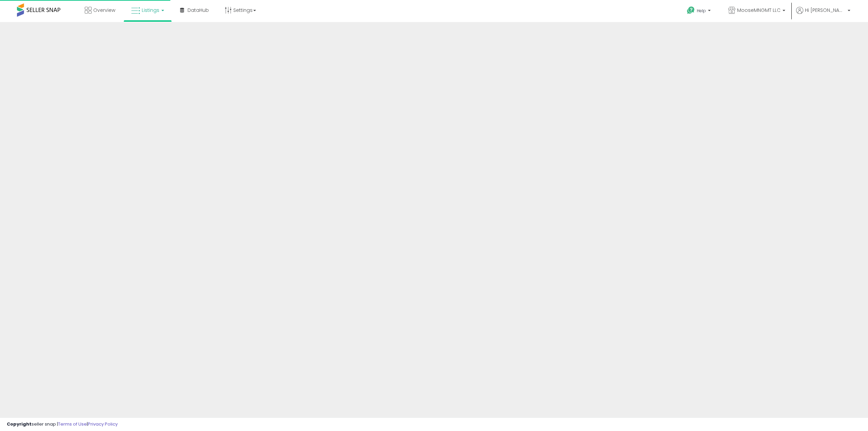  What do you see at coordinates (690, 10) in the screenshot?
I see `i: Get Help` at bounding box center [690, 10].